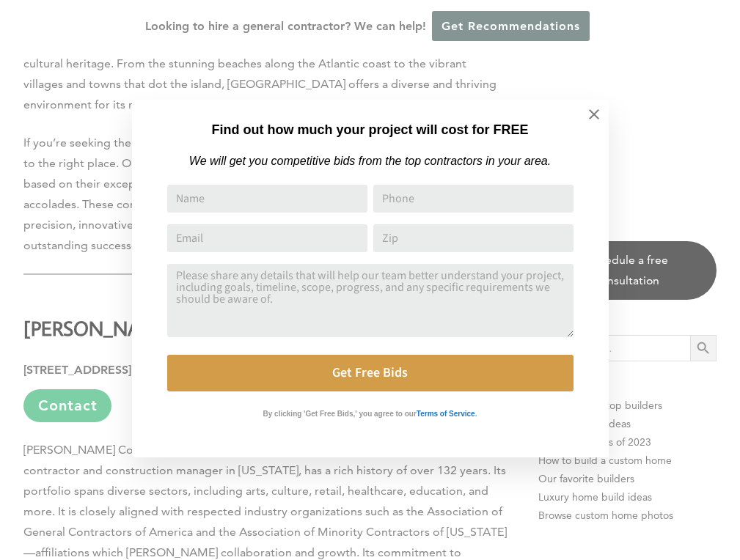  Describe the element at coordinates (369, 161) in the screenshot. I see `em: We will get you competitive bids from the top contractors in your area.` at that location.